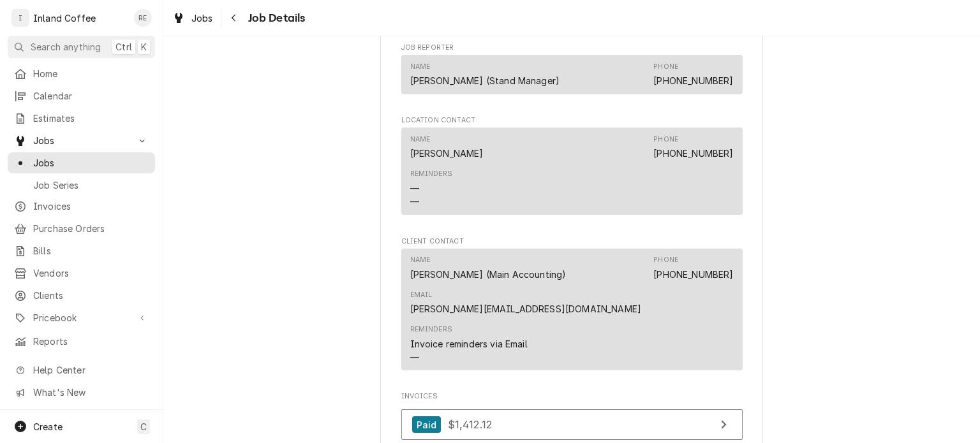  Describe the element at coordinates (81, 295) in the screenshot. I see `a: Clients` at that location.